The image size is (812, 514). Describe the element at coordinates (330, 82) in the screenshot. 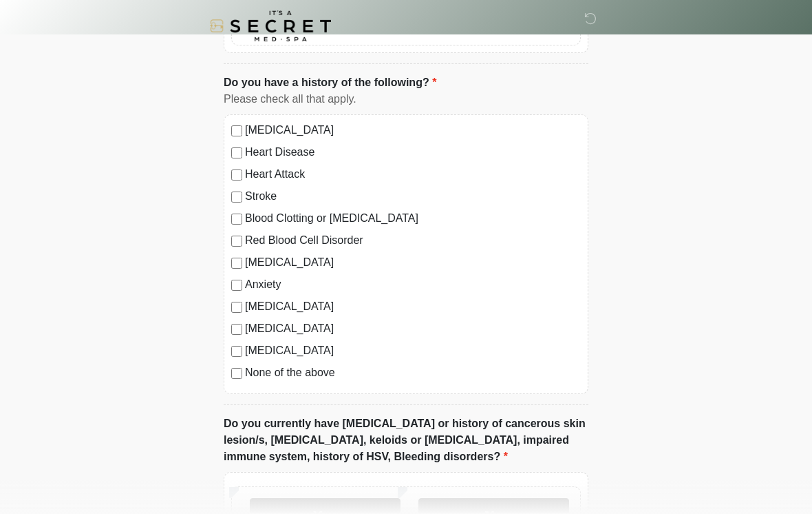

I see `label: Do you have a history of the following?` at that location.